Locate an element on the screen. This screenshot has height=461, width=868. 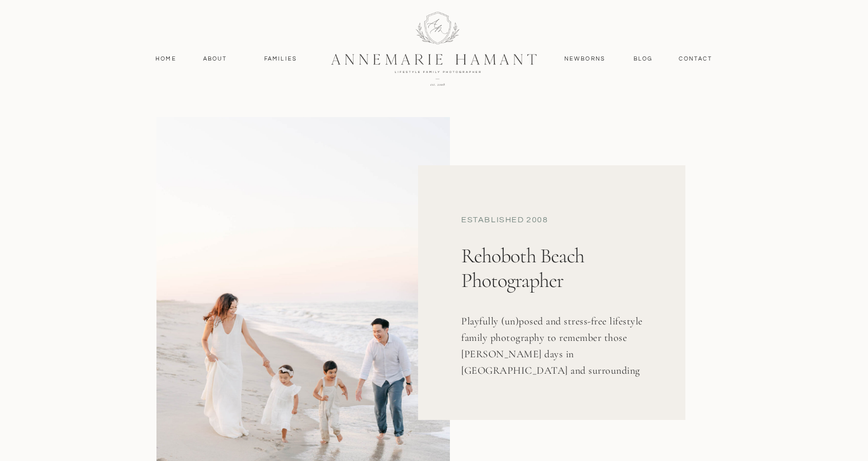
a: Blog is located at coordinates (643, 59).